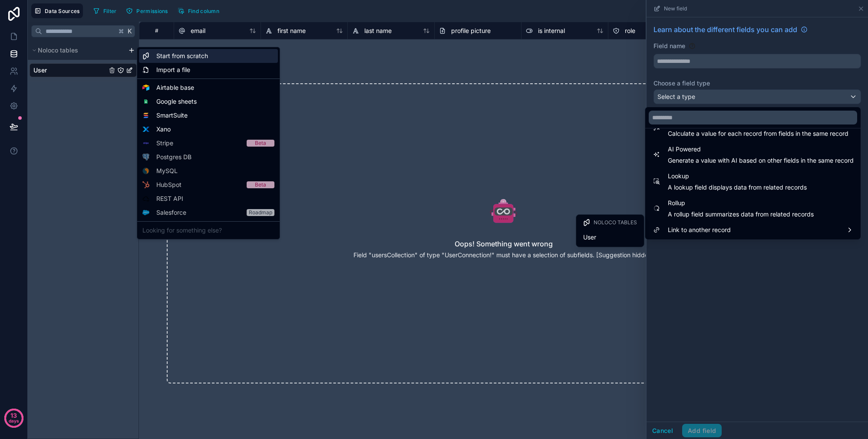 This screenshot has width=868, height=439. Describe the element at coordinates (146, 143) in the screenshot. I see `img: Stripe logo` at that location.